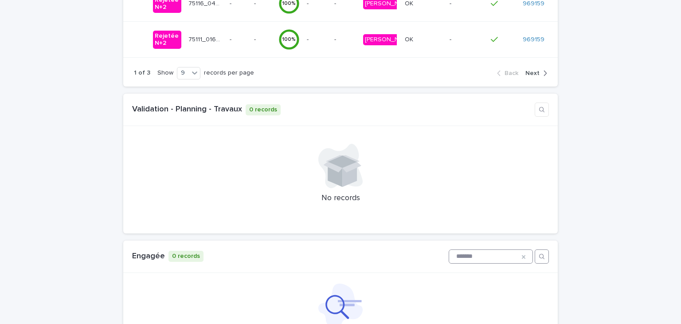  Describe the element at coordinates (148, 256) in the screenshot. I see `h1: Engagée` at that location.